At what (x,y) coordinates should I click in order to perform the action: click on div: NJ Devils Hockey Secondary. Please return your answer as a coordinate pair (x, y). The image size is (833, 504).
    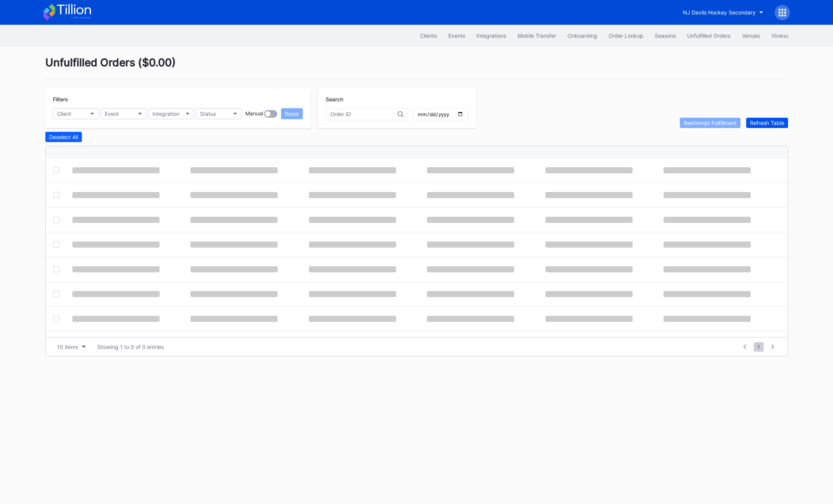
    Looking at the image, I should click on (719, 12).